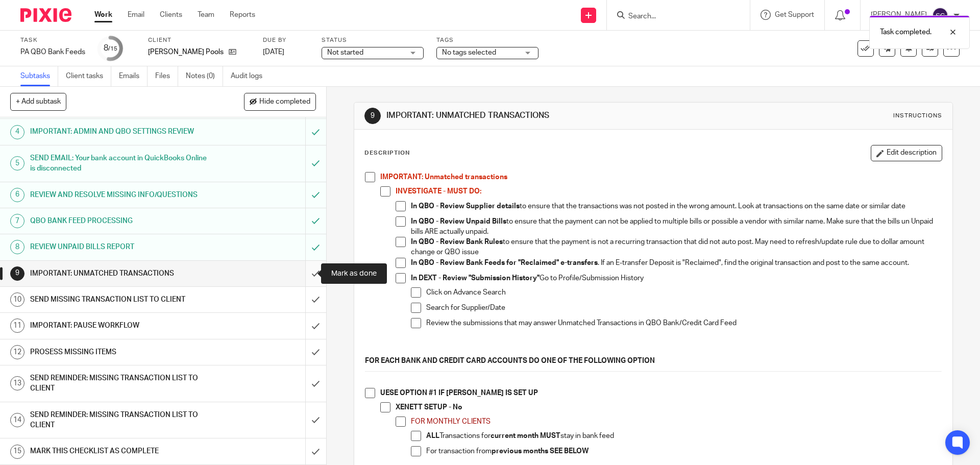  Describe the element at coordinates (18, 132) in the screenshot. I see `div: 4` at that location.